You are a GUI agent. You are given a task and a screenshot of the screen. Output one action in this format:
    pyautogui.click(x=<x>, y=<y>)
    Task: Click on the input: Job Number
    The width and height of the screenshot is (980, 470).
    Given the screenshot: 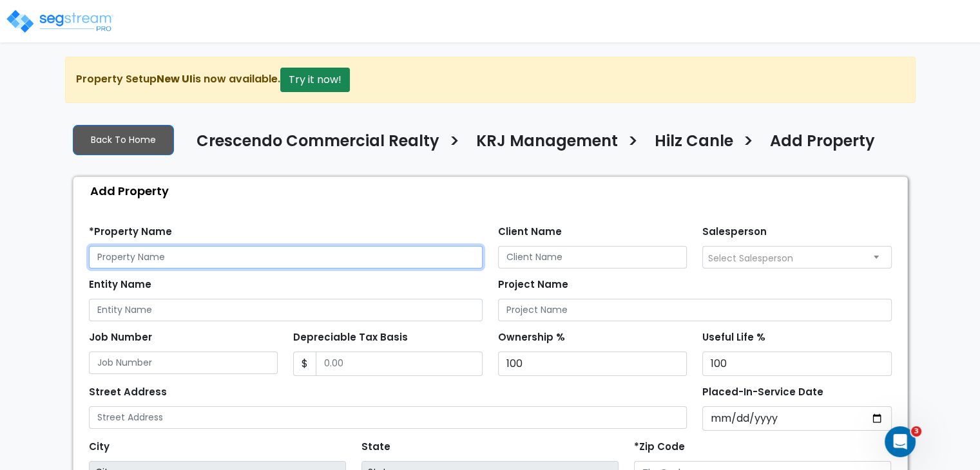 What is the action you would take?
    pyautogui.click(x=184, y=363)
    